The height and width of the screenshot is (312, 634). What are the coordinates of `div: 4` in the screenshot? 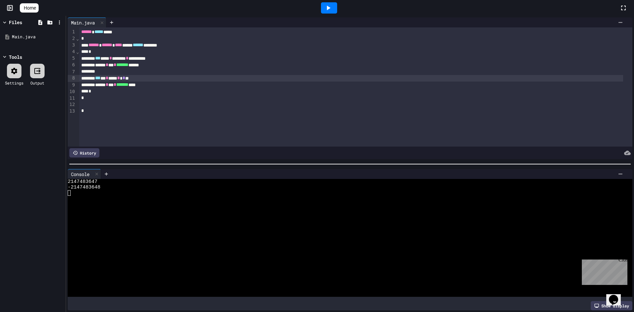 It's located at (72, 52).